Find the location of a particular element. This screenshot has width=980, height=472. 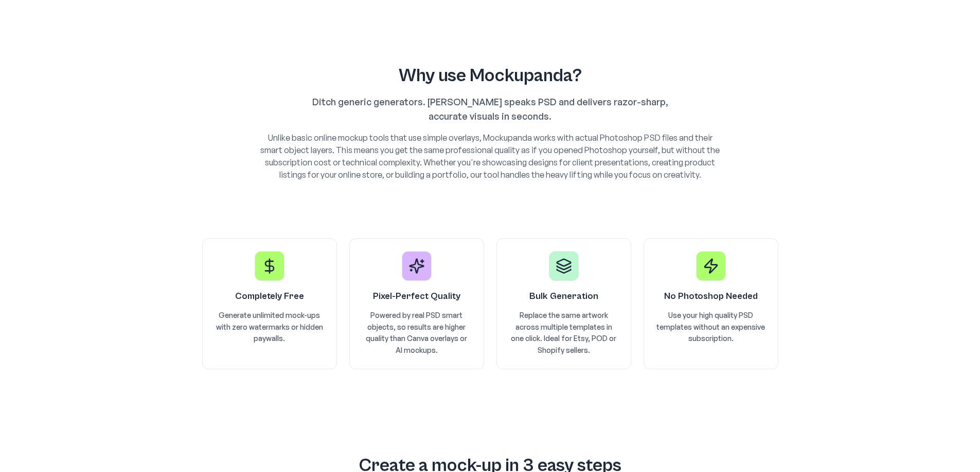

h3: Pixel-Perfect Quality is located at coordinates (417, 297).